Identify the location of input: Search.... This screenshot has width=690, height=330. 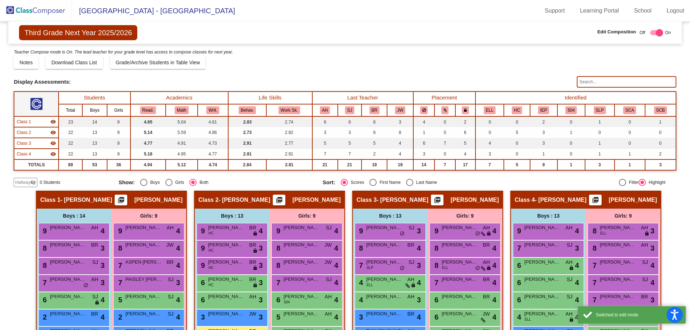
(627, 82).